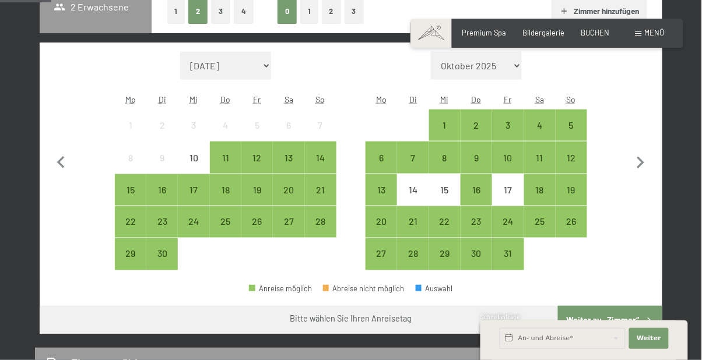 The width and height of the screenshot is (702, 360). Describe the element at coordinates (484, 33) in the screenshot. I see `span: Premium Spa` at that location.